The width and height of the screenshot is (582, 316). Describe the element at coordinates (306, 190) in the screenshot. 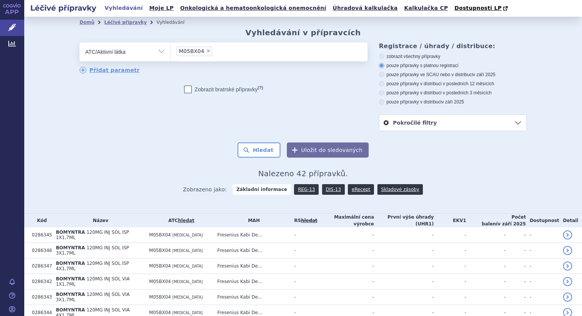

I see `a: REG-13` at that location.